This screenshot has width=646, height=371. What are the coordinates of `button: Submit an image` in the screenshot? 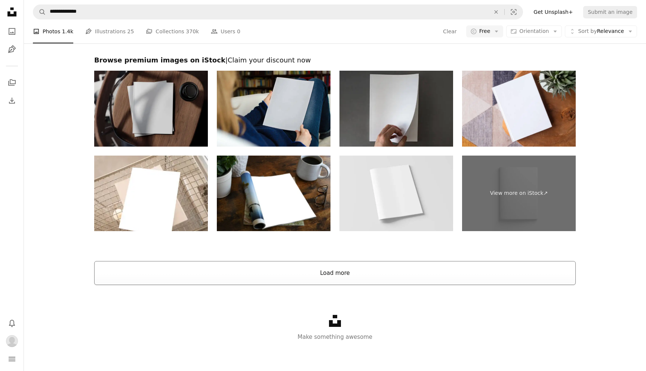 It's located at (610, 12).